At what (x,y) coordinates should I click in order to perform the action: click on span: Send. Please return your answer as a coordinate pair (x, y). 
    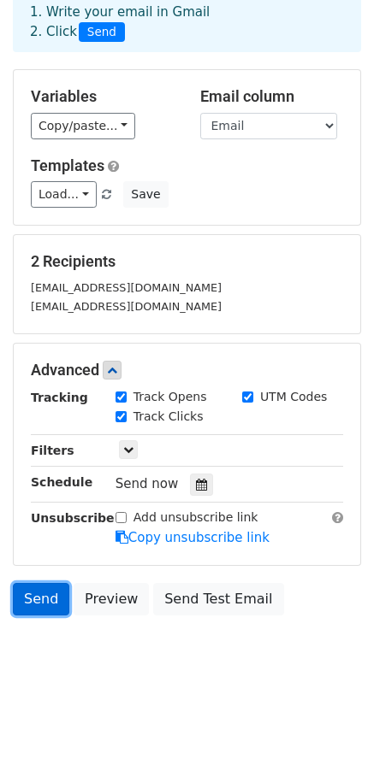
    Looking at the image, I should click on (102, 32).